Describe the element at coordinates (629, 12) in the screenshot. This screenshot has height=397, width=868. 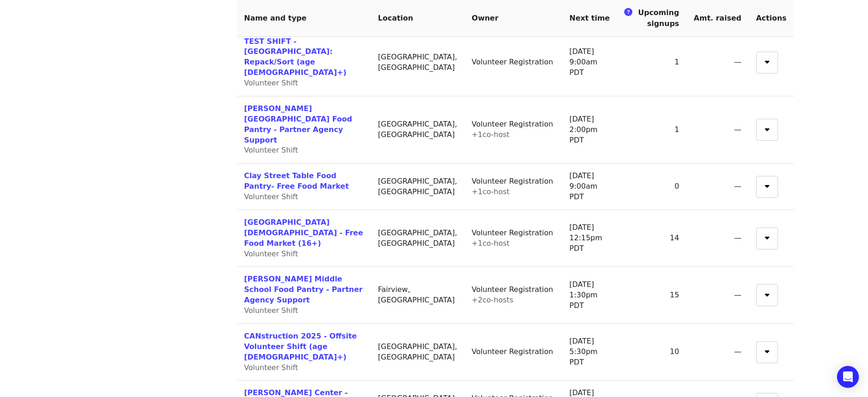
I see `i: question-circle icon` at that location.